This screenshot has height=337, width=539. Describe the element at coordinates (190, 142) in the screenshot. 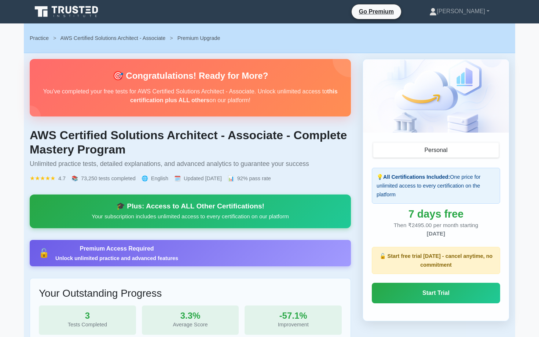

I see `h1: AWS Certified Solutions Architect - Associate - Complete Mastery Program` at that location.